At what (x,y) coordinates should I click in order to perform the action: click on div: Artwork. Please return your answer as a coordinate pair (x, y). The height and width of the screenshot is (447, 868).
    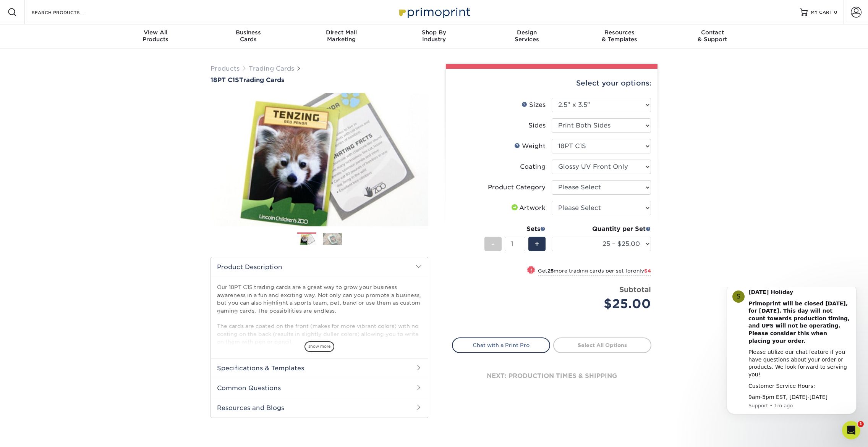
    Looking at the image, I should click on (527, 208).